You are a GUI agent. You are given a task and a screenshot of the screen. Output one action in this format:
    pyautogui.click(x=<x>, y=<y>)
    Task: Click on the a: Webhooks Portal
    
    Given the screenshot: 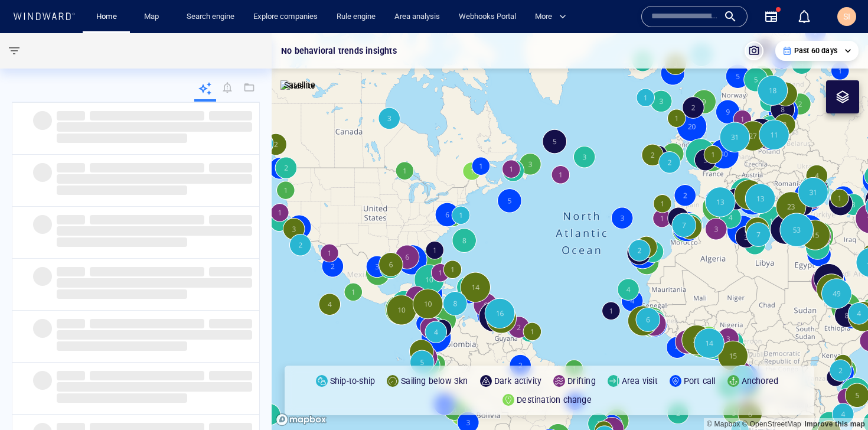 What is the action you would take?
    pyautogui.click(x=487, y=17)
    